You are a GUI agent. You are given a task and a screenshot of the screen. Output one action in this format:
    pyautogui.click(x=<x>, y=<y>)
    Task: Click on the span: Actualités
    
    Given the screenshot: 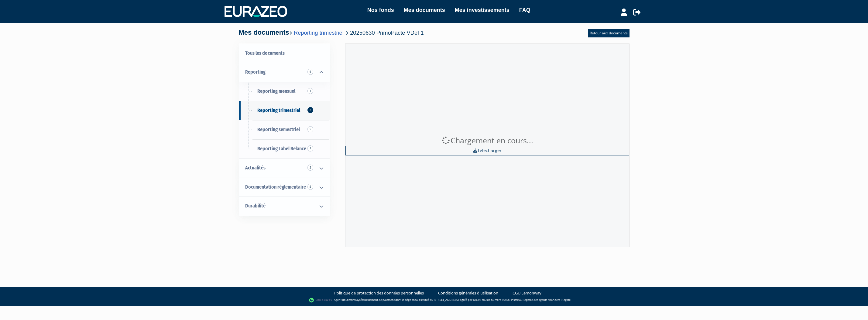 What is the action you would take?
    pyautogui.click(x=255, y=168)
    